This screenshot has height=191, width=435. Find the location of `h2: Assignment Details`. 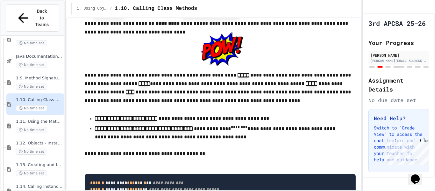

h2: Assignment Details is located at coordinates (399, 85).